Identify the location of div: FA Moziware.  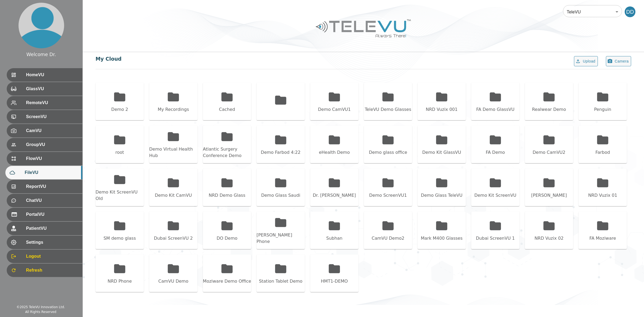
(603, 238).